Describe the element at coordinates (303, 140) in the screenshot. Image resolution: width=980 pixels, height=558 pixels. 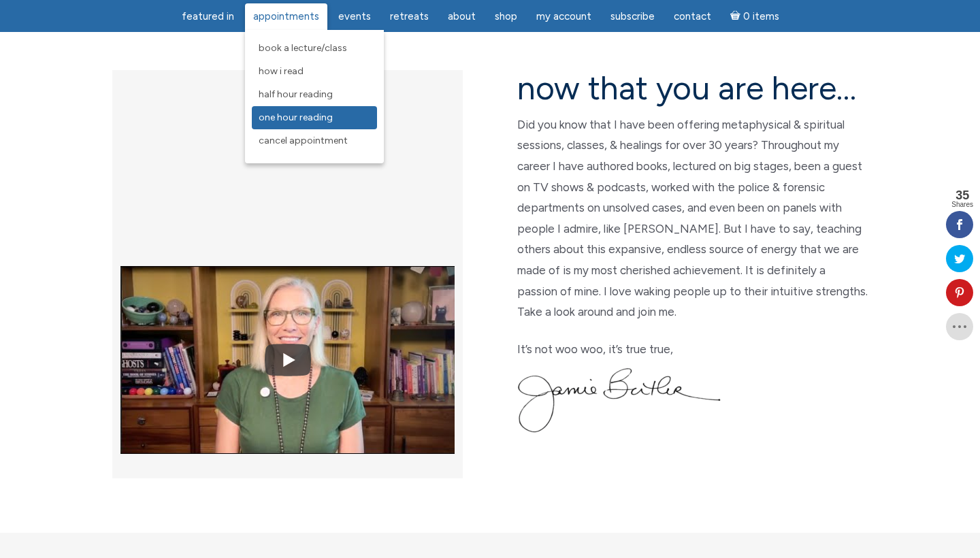
I see `span: Cancel Appointment` at that location.